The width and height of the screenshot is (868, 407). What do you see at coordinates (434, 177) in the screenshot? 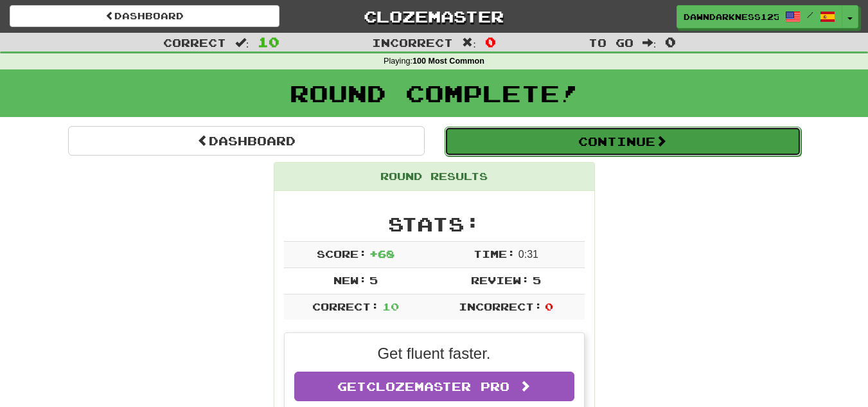
I see `div: Round Results` at bounding box center [434, 177].